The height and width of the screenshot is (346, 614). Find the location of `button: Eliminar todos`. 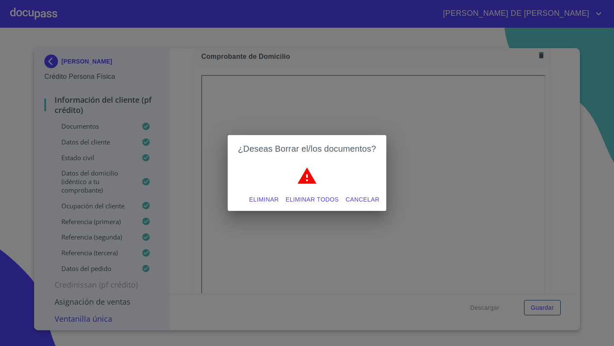

button: Eliminar todos is located at coordinates (312, 199).